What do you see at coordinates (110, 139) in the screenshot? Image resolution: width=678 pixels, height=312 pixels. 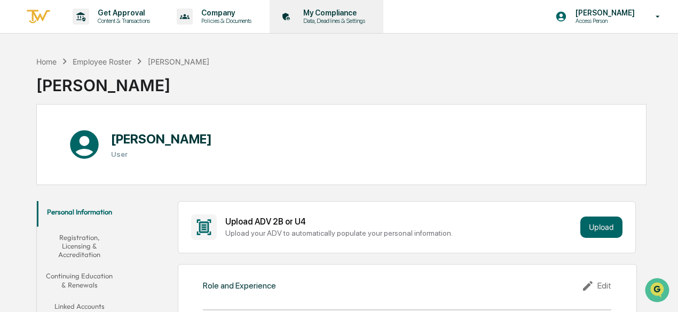 I see `span: Attestations` at bounding box center [110, 139].